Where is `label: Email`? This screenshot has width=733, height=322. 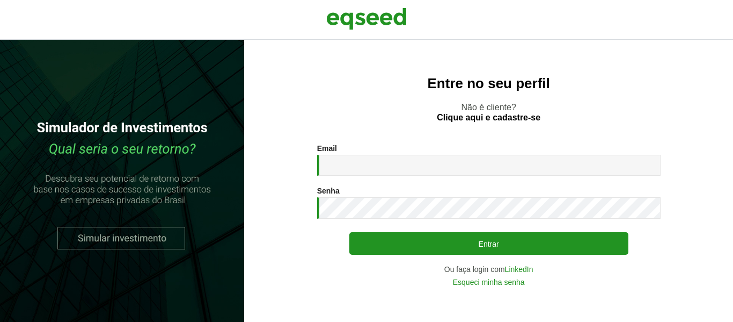
label: Email is located at coordinates (327, 148).